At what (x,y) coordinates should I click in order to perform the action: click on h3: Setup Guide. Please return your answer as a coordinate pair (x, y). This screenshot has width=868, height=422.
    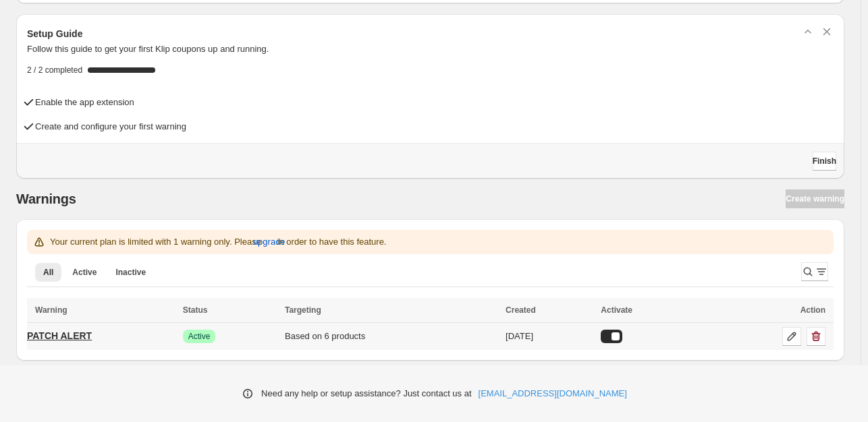
    Looking at the image, I should click on (54, 34).